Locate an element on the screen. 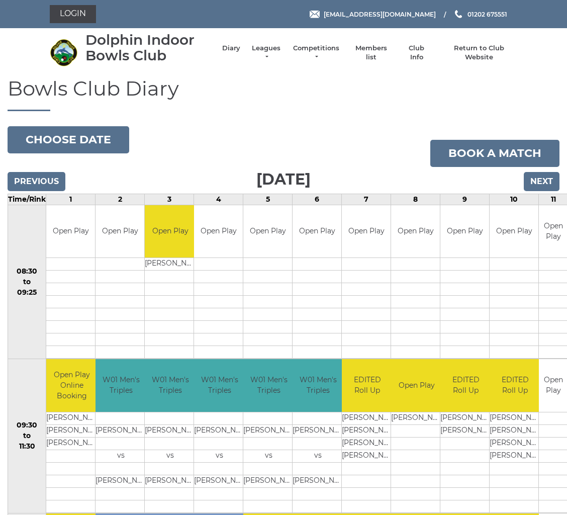 This screenshot has width=567, height=515. td: 4 is located at coordinates (219, 199).